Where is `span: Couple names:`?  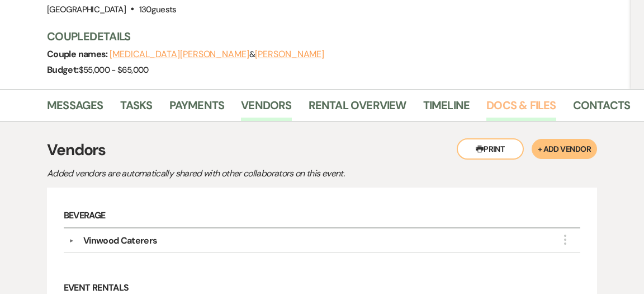 span: Couple names: is located at coordinates (78, 54).